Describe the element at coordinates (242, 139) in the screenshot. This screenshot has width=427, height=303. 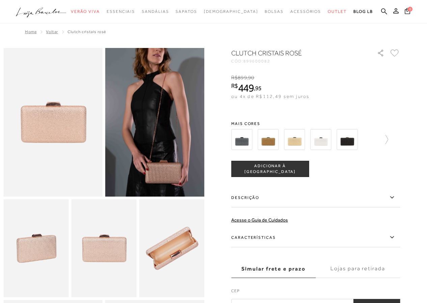
I see `img: CLUTCH CRISTAIS CINZA` at that location.